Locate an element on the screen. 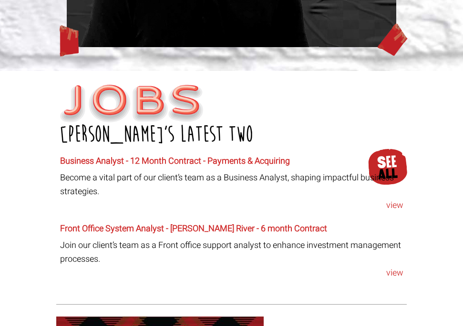 This screenshot has width=463, height=326. article: Become a vital part of our client’s team as a Business Analyst, shaping impactful business strate... is located at coordinates (232, 184).